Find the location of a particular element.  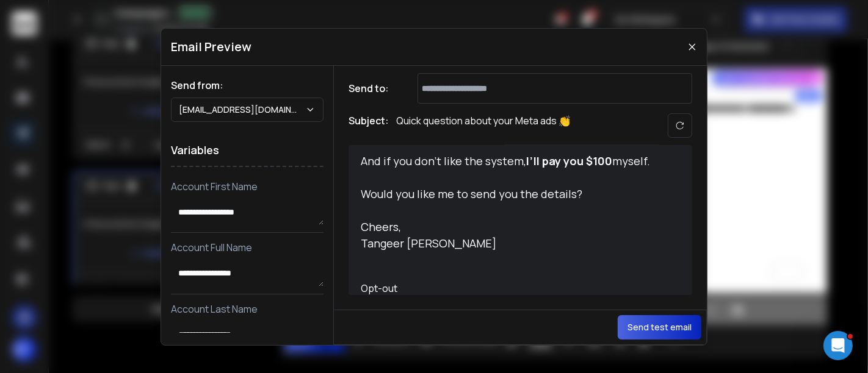

h1: Send to: is located at coordinates (373, 89).